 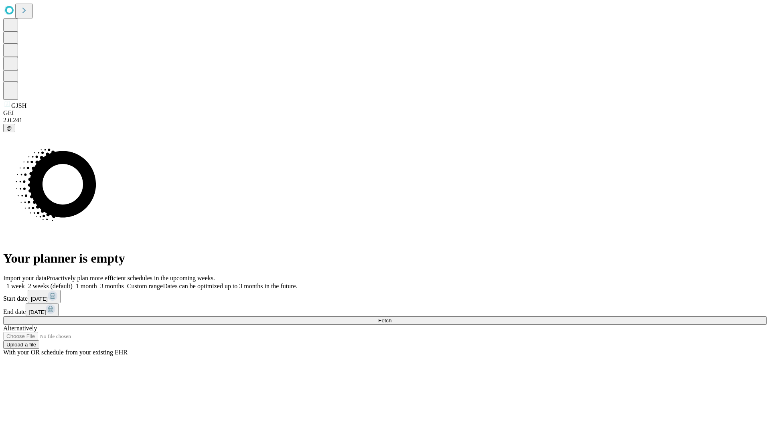 What do you see at coordinates (131, 278) in the screenshot?
I see `span: Proactively plan more efficient schedules in the upcoming weeks.` at bounding box center [131, 278].